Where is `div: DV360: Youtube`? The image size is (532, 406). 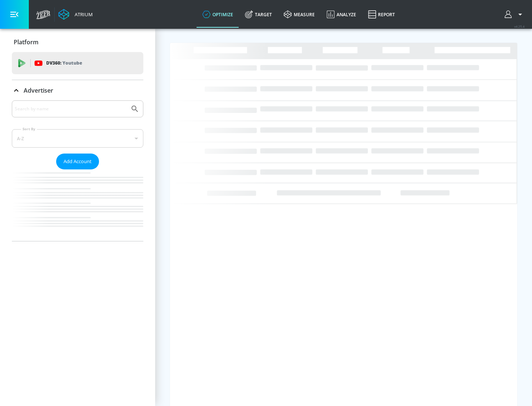 div: DV360: Youtube is located at coordinates (77, 63).